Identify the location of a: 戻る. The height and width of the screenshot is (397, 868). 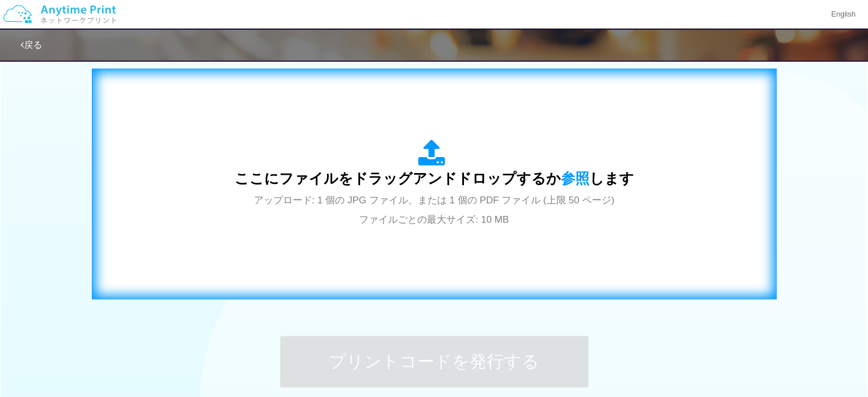
(31, 44).